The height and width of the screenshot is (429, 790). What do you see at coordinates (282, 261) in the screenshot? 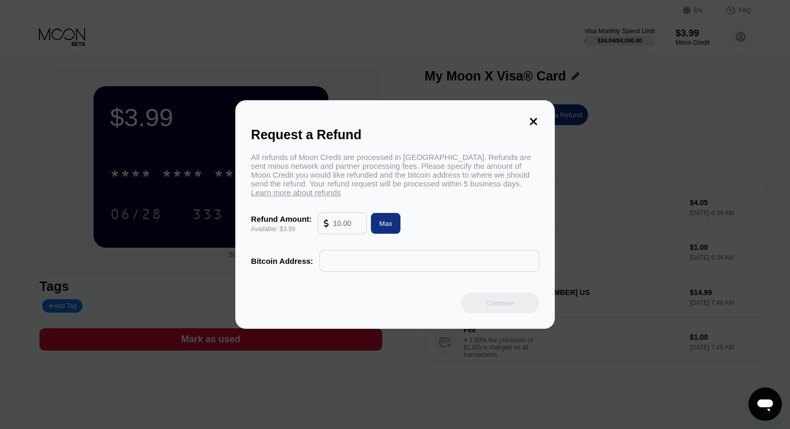
I see `div: Bitcoin Address:` at bounding box center [282, 261].